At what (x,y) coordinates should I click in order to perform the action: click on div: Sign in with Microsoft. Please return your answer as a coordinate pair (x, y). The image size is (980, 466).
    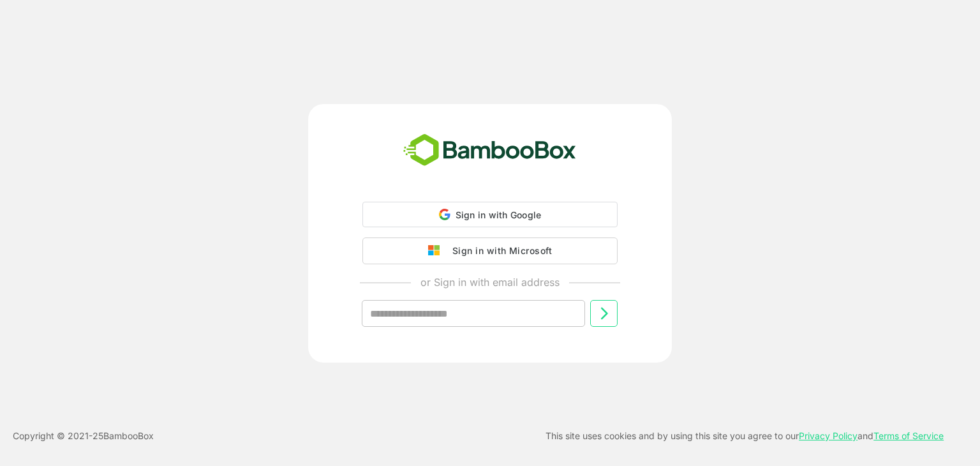
    Looking at the image, I should click on (499, 251).